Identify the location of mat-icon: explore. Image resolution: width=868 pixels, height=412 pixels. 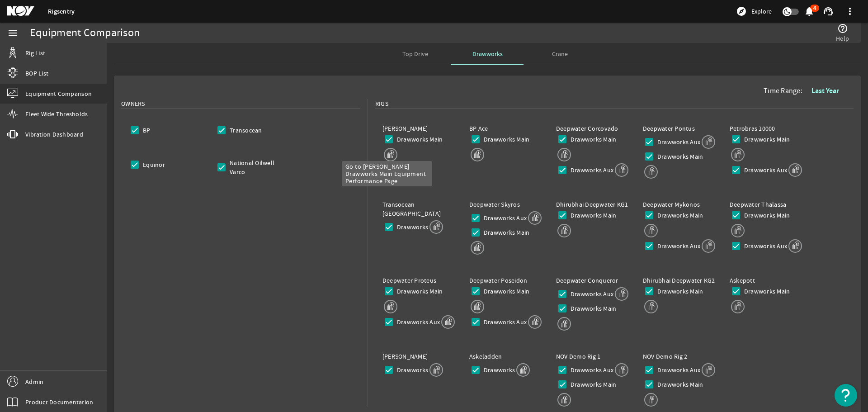
(741, 11).